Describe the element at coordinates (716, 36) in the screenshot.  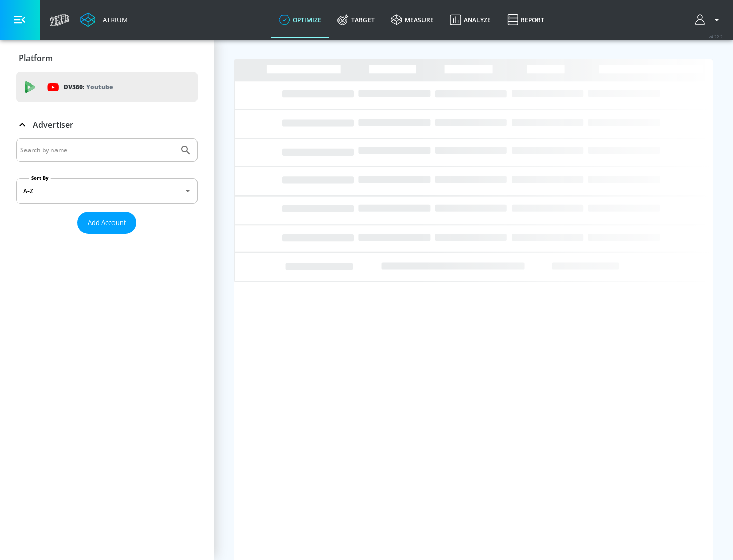
I see `span: v 4.22.2` at that location.